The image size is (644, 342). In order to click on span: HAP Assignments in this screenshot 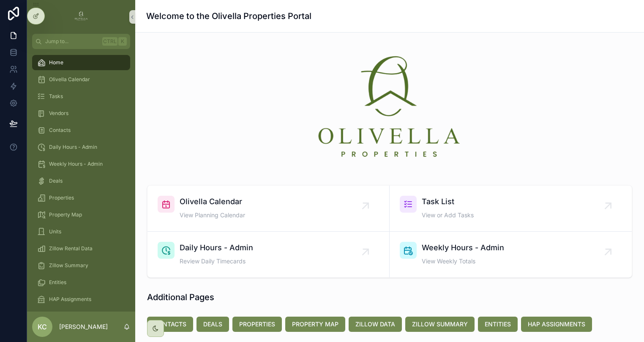, I will do `click(70, 299)`.